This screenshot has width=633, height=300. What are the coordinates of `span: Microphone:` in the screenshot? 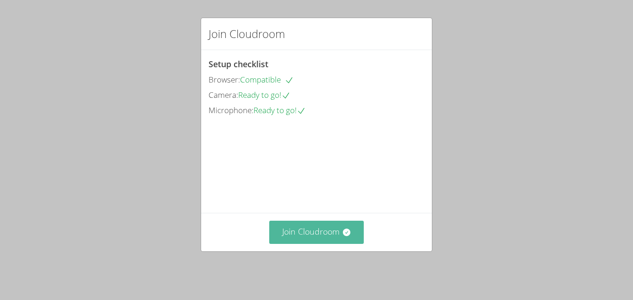 It's located at (231, 110).